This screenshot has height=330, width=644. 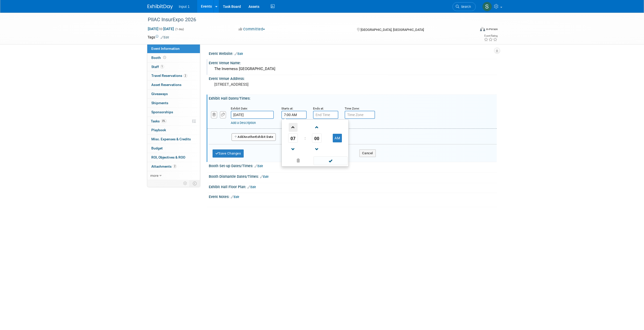 What do you see at coordinates (158, 130) in the screenshot?
I see `span: Playbook` at bounding box center [158, 130].